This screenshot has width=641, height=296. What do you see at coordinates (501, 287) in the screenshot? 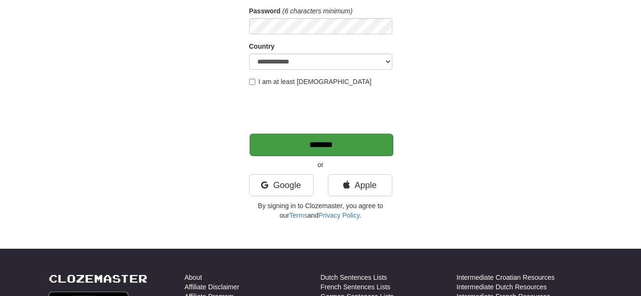
I see `a: Intermediate Dutch Resources` at bounding box center [501, 287].